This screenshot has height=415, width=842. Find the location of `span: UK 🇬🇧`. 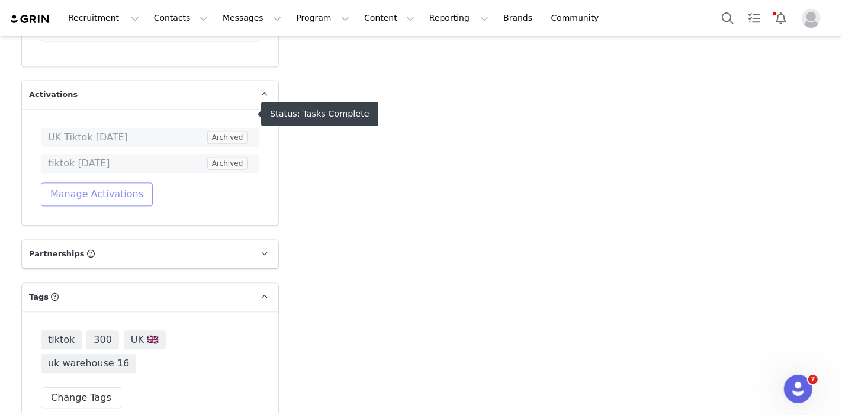

span: UK 🇬🇧 is located at coordinates (145, 340).